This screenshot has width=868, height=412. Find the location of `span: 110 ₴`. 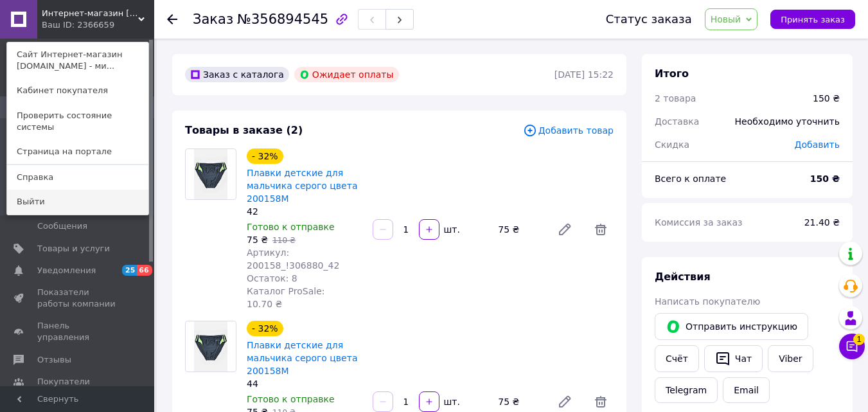

span: 110 ₴ is located at coordinates (284, 240).